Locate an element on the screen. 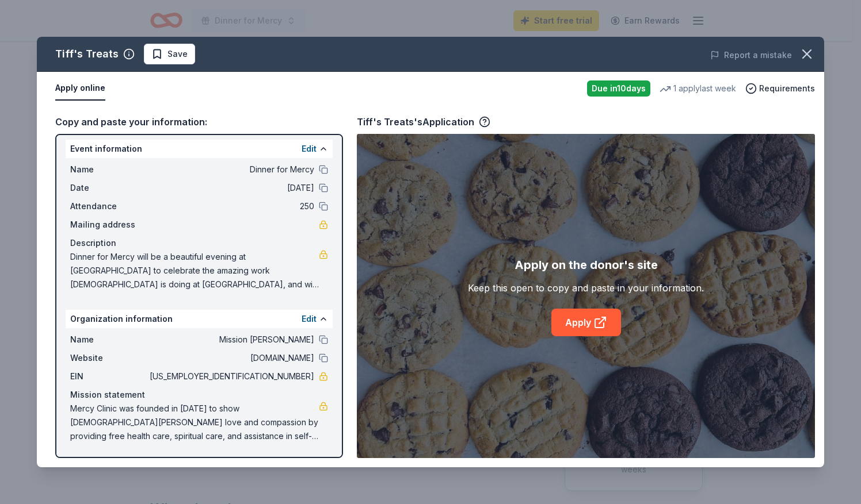 This screenshot has width=861, height=504. div: Copy and paste your information: is located at coordinates (199, 122).